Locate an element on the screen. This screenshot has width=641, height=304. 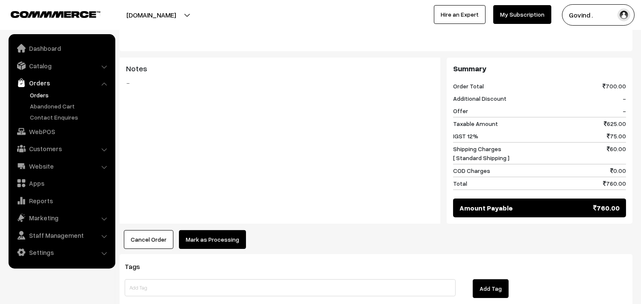
a: Settings is located at coordinates (62, 253).